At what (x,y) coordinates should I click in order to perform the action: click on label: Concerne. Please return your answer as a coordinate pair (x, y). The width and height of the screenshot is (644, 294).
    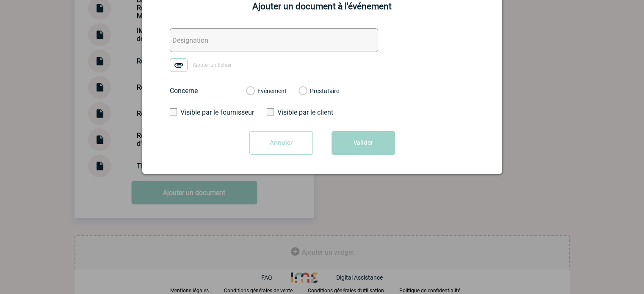
    Looking at the image, I should click on (204, 91).